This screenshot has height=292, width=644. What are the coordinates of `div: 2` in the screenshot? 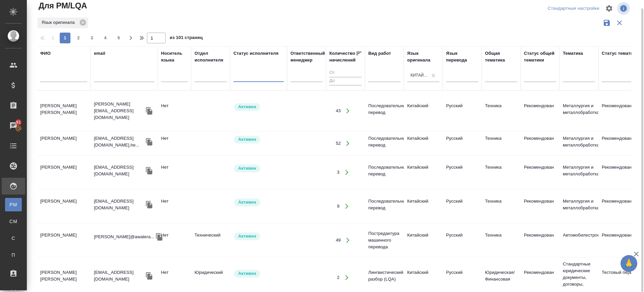 It's located at (338, 277).